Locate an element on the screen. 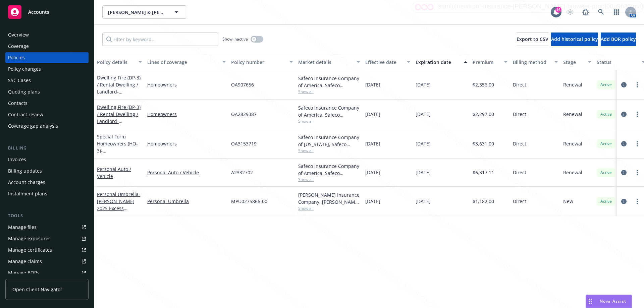 The height and width of the screenshot is (308, 644). div: Safeco Insurance Company of America, Safeco Insurance is located at coordinates (329, 82).